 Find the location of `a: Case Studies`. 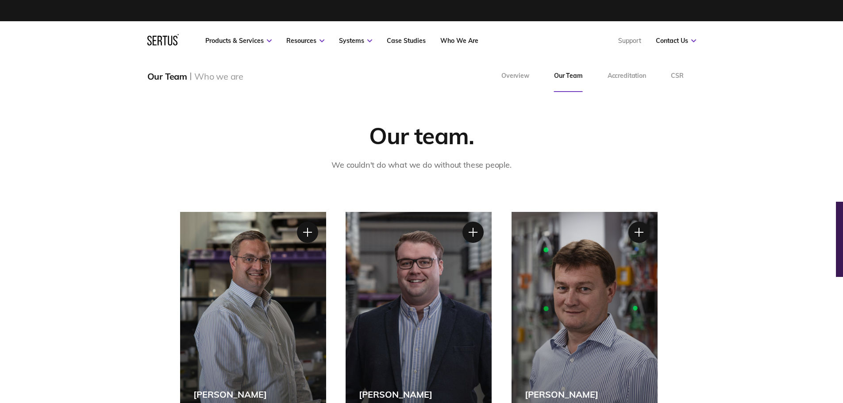

a: Case Studies is located at coordinates (406, 41).